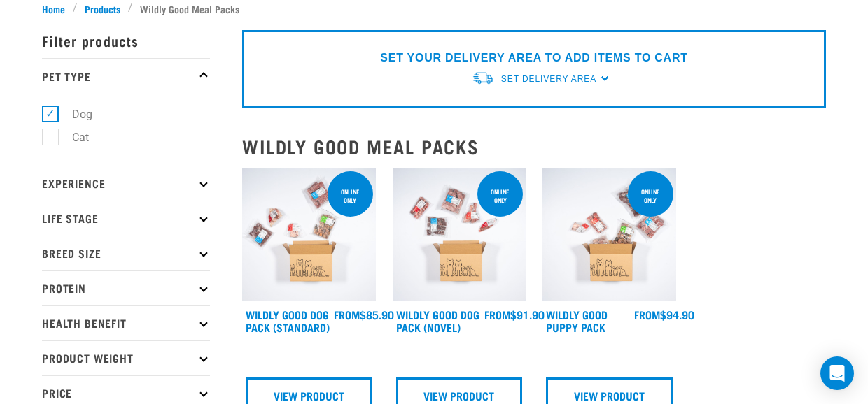 The height and width of the screenshot is (404, 868). What do you see at coordinates (126, 323) in the screenshot?
I see `p: Health Benefit` at bounding box center [126, 323].